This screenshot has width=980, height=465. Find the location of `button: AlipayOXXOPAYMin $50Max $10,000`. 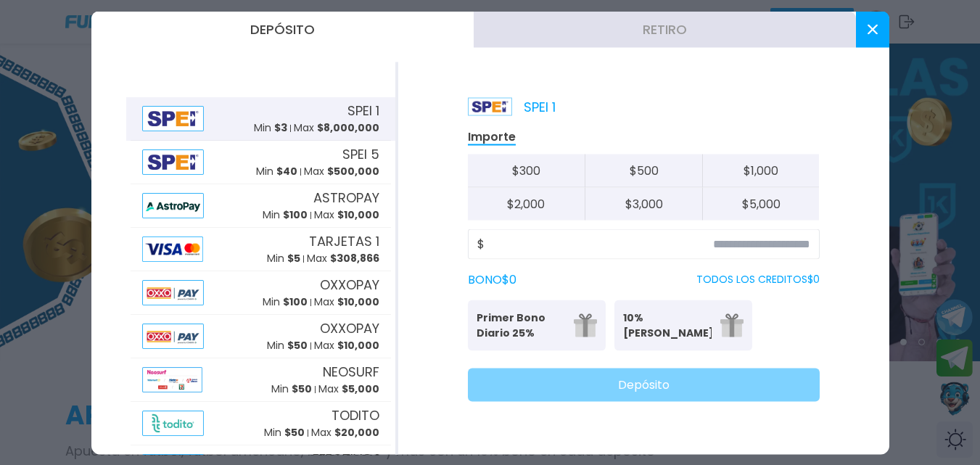

button: AlipayOXXOPAYMin $50Max $10,000 is located at coordinates (261, 336).